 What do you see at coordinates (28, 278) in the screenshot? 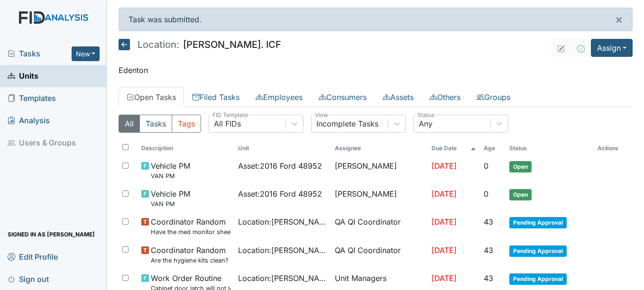
I see `span: Sign out` at bounding box center [28, 278].